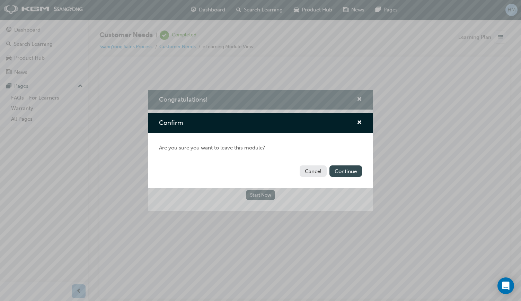 This screenshot has width=521, height=301. I want to click on span: cross-icon, so click(359, 123).